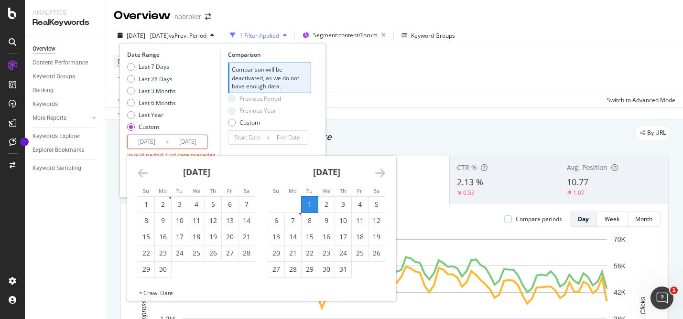  I want to click on div: Compare periods, so click(539, 219).